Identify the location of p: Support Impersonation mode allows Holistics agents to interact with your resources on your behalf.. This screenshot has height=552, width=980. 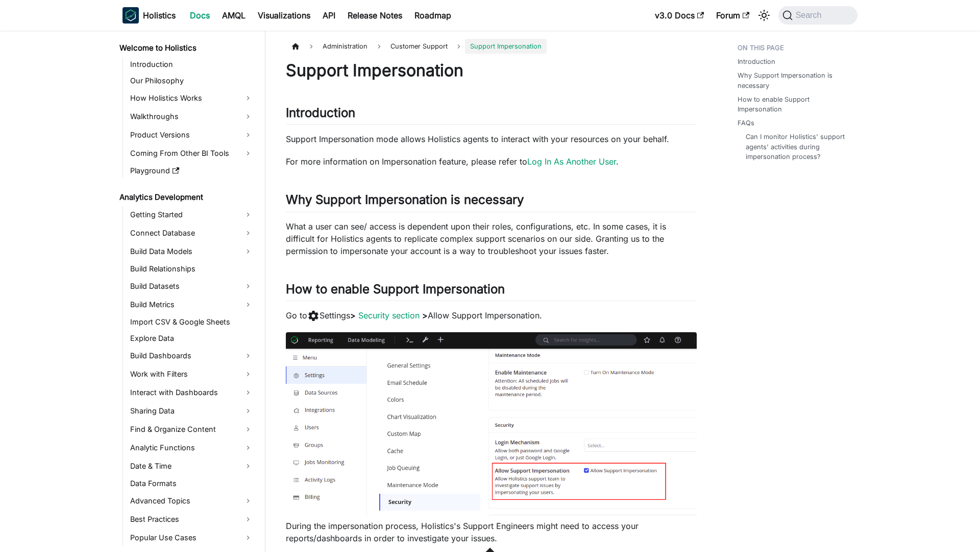
(491, 139).